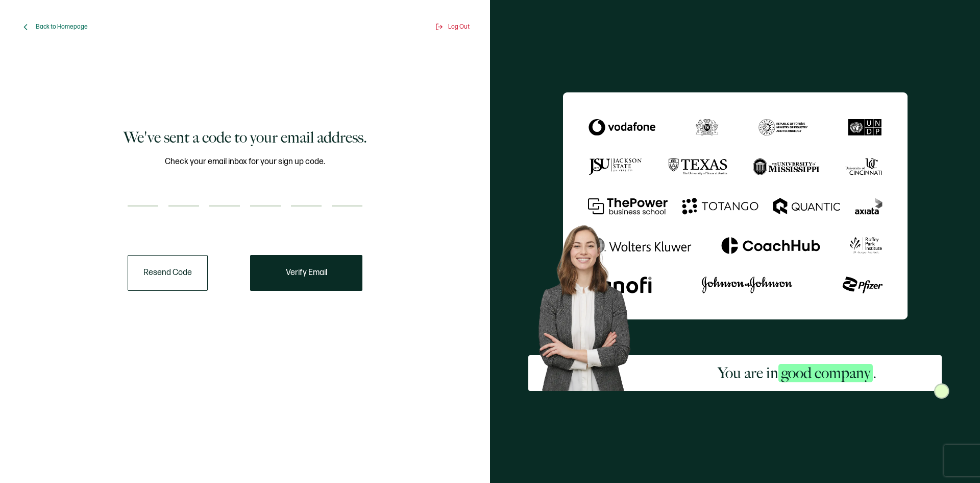 The width and height of the screenshot is (980, 483). Describe the element at coordinates (306, 273) in the screenshot. I see `span: Verify Email` at that location.